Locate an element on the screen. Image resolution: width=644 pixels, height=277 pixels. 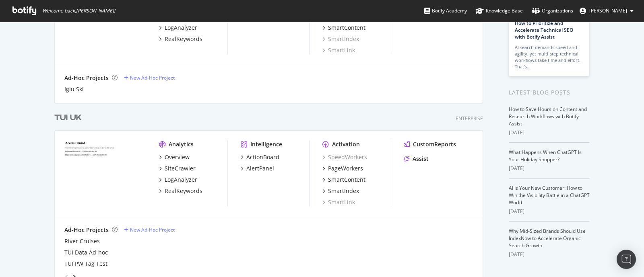
div: Botify Academy is located at coordinates (446, 11).